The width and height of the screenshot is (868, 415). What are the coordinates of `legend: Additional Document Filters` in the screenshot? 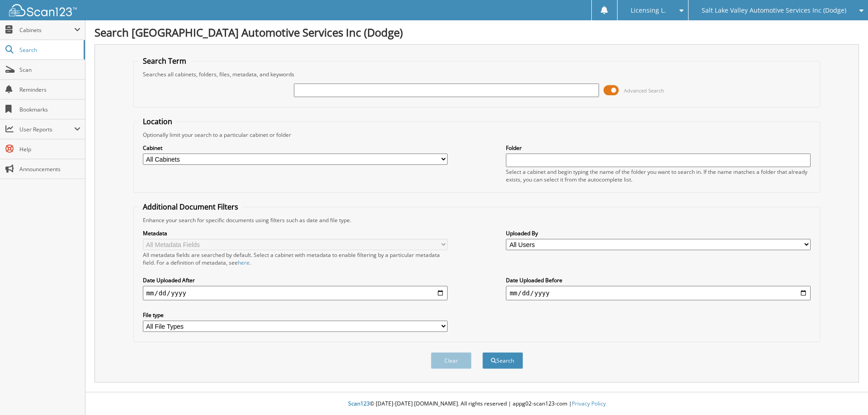 It's located at (191, 207).